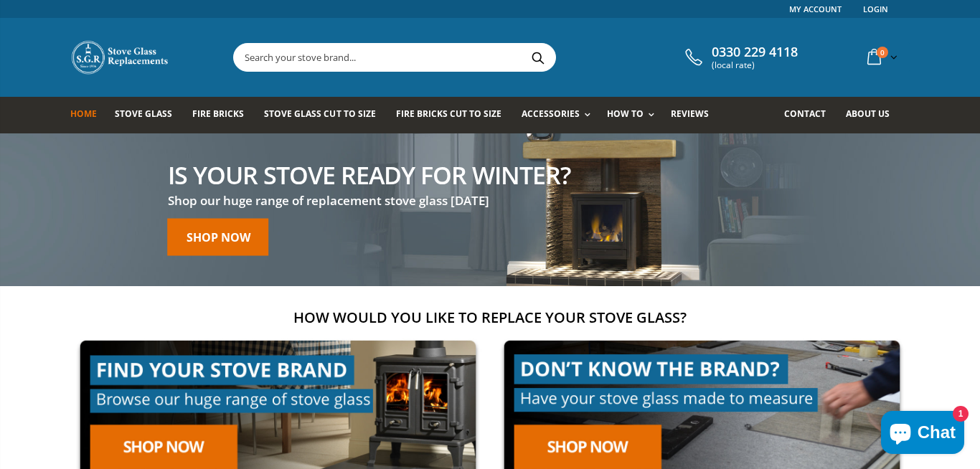 Image resolution: width=980 pixels, height=469 pixels. I want to click on button: Search, so click(537, 57).